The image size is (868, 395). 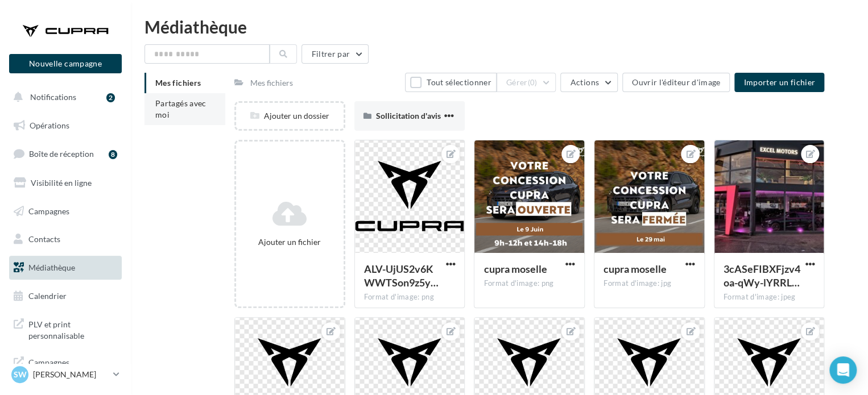 I want to click on a: PLV et print personnalisable, so click(x=65, y=328).